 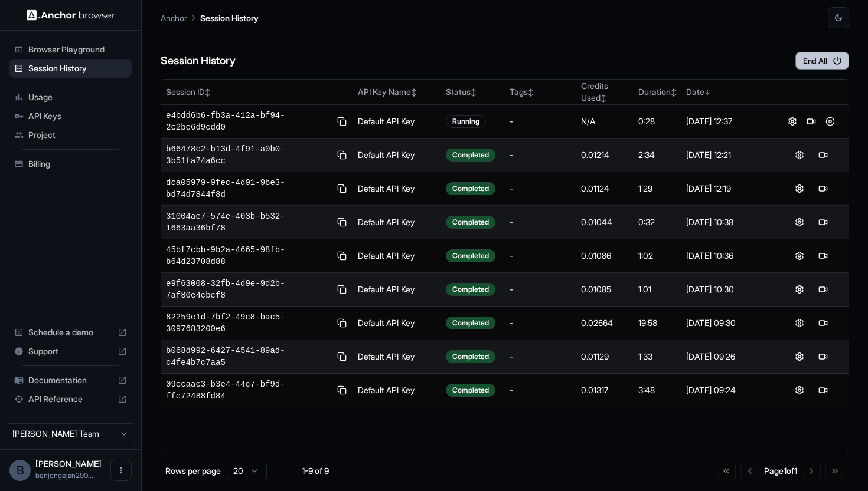 I want to click on span: Ben Jongejan, so click(x=68, y=463).